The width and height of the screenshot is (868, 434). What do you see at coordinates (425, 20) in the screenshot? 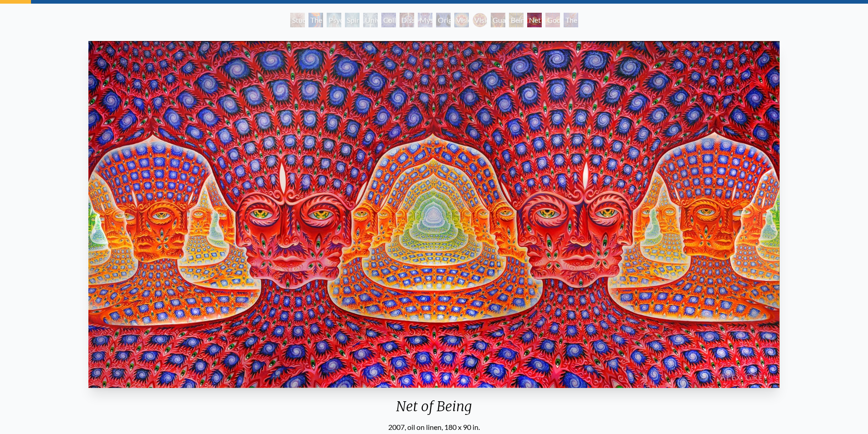
I see `div: Mystic Eye` at bounding box center [425, 20].